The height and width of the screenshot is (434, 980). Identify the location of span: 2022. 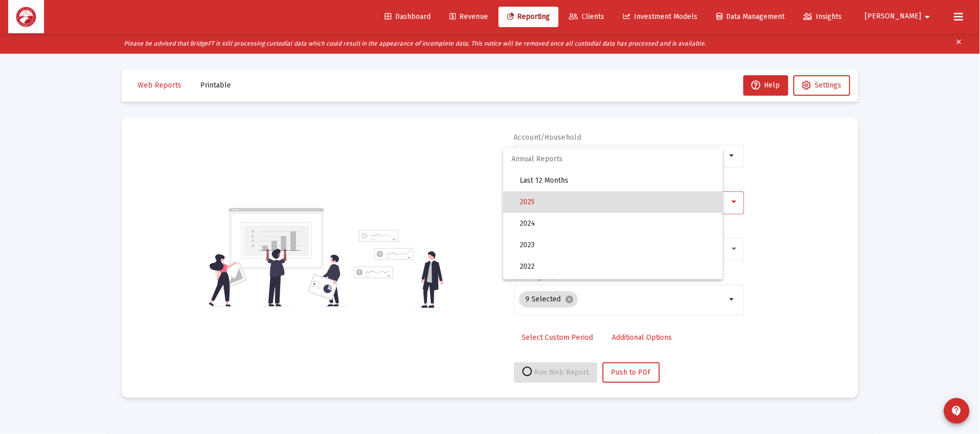
(617, 267).